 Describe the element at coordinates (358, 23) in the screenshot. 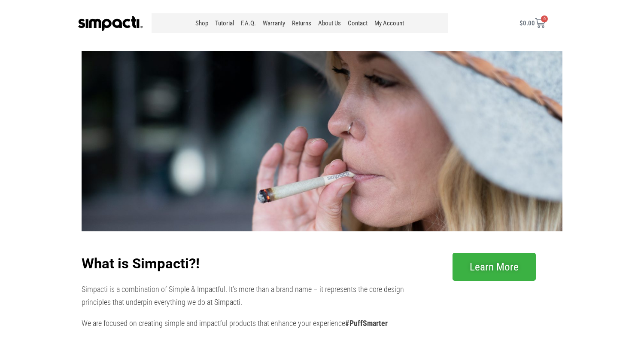

I see `a: Contact` at that location.